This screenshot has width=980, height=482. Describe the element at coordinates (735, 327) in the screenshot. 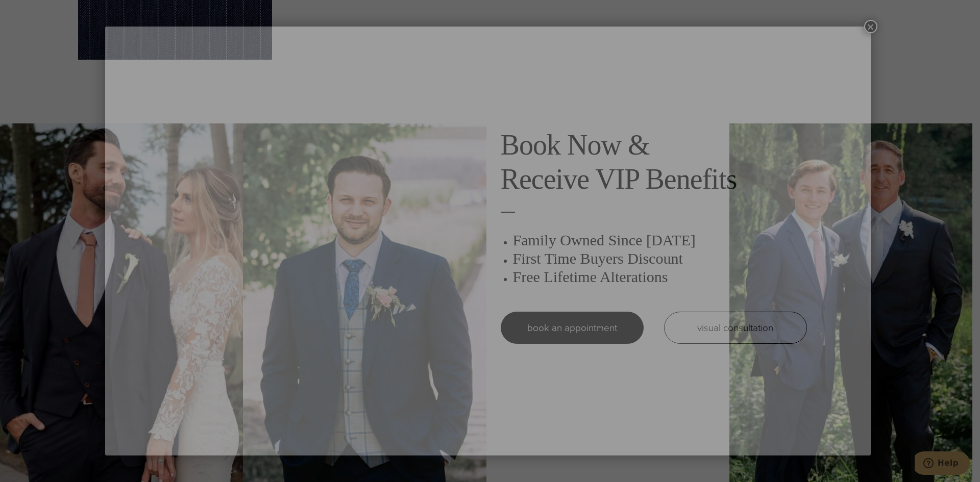

I see `a: visual consultation` at that location.